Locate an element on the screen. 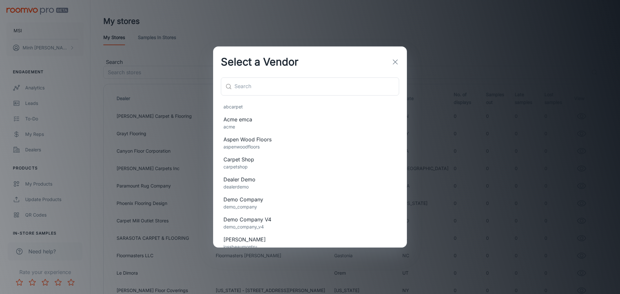 The height and width of the screenshot is (294, 620). span: Aspen Wood Floors is located at coordinates (310, 139).